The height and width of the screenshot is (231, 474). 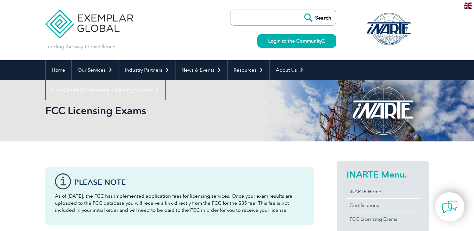 What do you see at coordinates (180, 111) in the screenshot?
I see `h2: FCC Licensing Exams` at bounding box center [180, 111].